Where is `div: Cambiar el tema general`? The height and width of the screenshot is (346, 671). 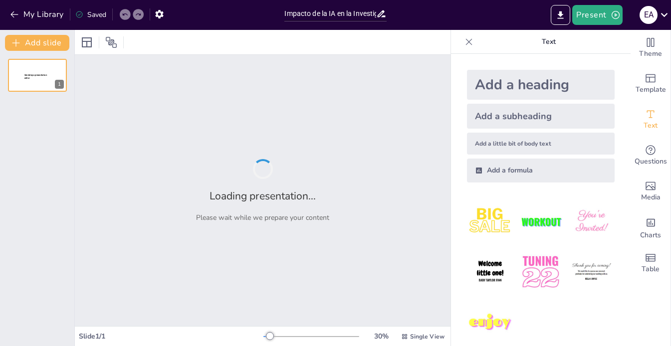 div: Cambiar el tema general is located at coordinates (651, 48).